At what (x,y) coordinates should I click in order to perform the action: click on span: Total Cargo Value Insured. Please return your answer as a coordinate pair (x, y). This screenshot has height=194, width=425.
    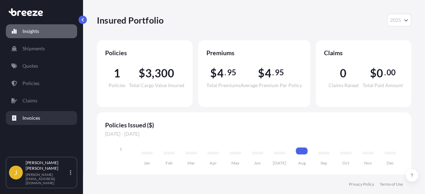
    Looking at the image, I should click on (157, 85).